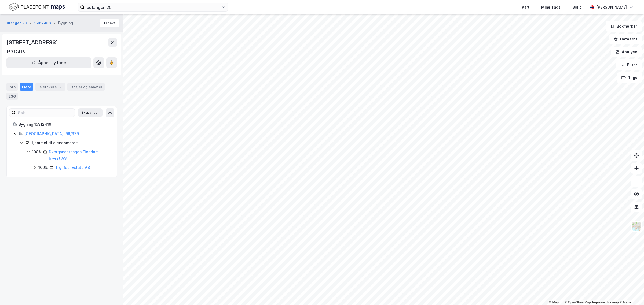 The width and height of the screenshot is (644, 305). Describe the element at coordinates (49, 63) in the screenshot. I see `button: Åpne i ny fane` at that location.